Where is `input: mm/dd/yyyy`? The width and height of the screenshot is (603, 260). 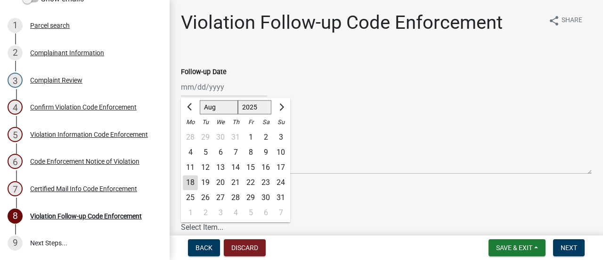 input: mm/dd/yyyy is located at coordinates (224, 87).